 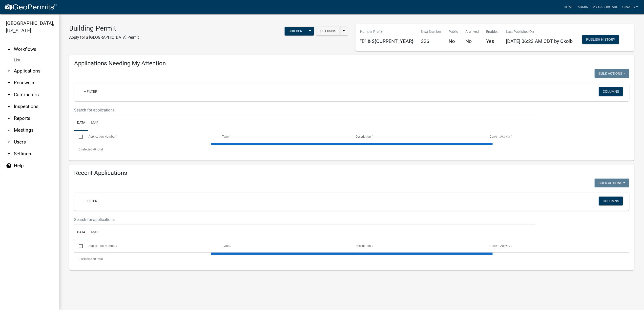 What do you see at coordinates (601, 40) in the screenshot?
I see `wm-modal-confirm: Workflow Publish History` at bounding box center [601, 40].